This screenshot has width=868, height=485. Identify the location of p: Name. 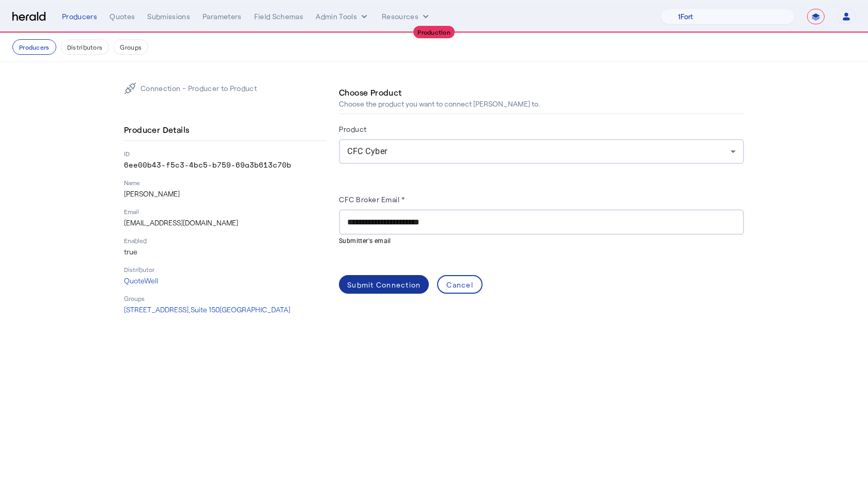
(225, 183).